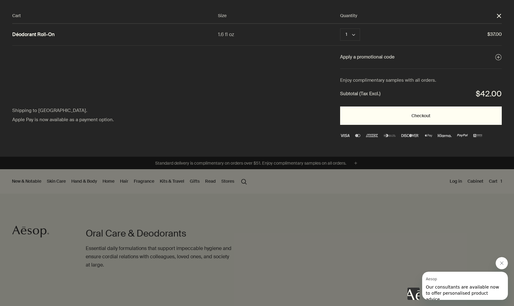  What do you see at coordinates (489, 94) in the screenshot?
I see `div: $42.00` at bounding box center [489, 94].